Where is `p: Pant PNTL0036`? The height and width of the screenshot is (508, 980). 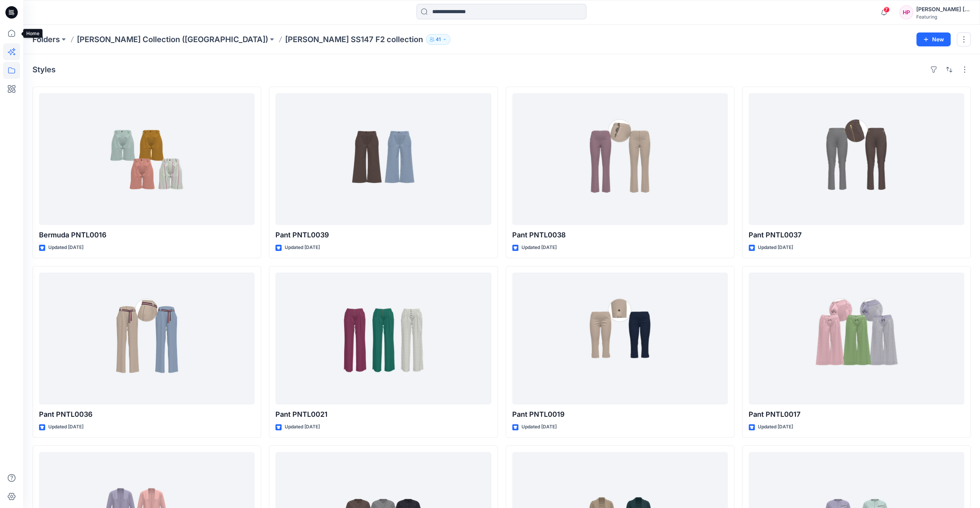
p: Pant PNTL0036 is located at coordinates (147, 414).